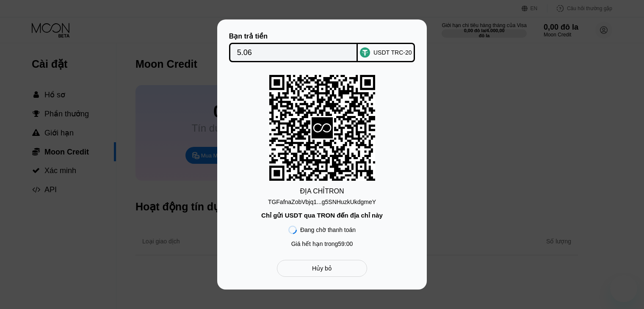 The image size is (644, 309). What do you see at coordinates (322, 268) in the screenshot?
I see `div: Hủy bỏ` at bounding box center [322, 268].